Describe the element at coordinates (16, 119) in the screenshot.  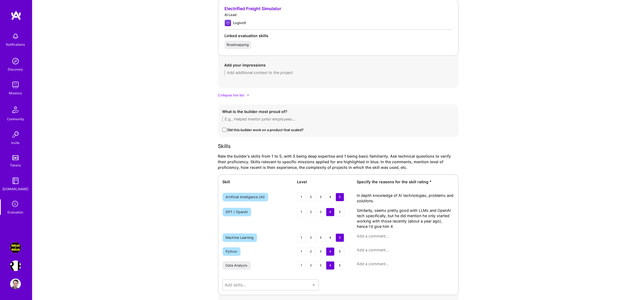
I see `div: Community` at that location.